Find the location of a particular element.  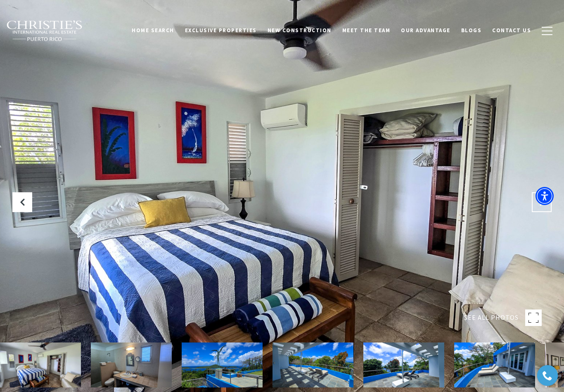

span: Exclusive Properties is located at coordinates (221, 30).